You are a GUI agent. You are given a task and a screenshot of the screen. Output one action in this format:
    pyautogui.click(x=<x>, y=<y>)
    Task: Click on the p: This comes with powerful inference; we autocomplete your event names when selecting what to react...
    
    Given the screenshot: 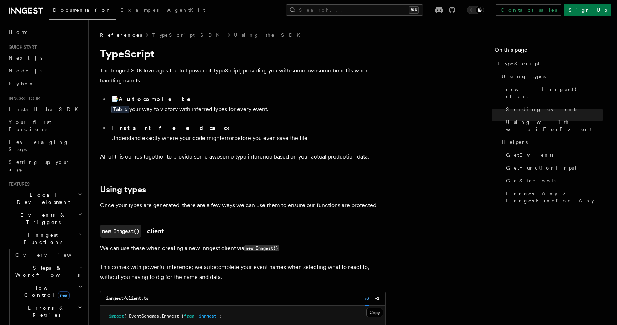 What is the action you would take?
    pyautogui.click(x=243, y=272)
    